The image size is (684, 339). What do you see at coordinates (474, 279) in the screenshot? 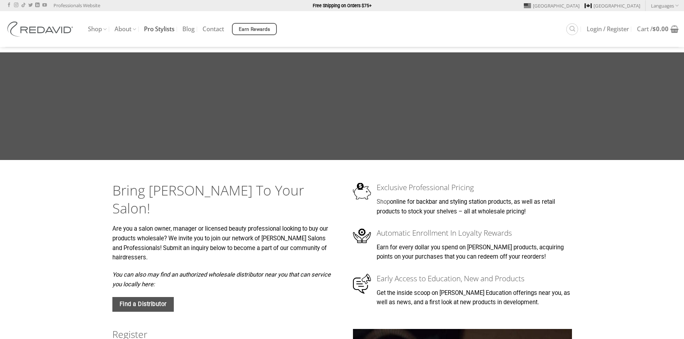
I see `h3: Early Access to Education, New and Products` at bounding box center [474, 279].